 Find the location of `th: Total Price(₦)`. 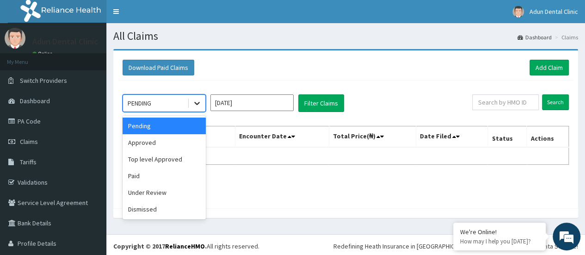

th: Total Price(₦) is located at coordinates (372, 137).